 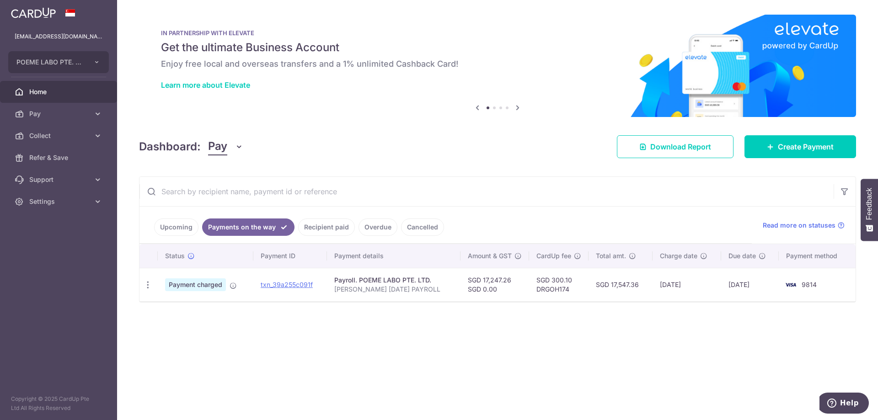 I want to click on a: txn_39a255c091f, so click(x=287, y=284).